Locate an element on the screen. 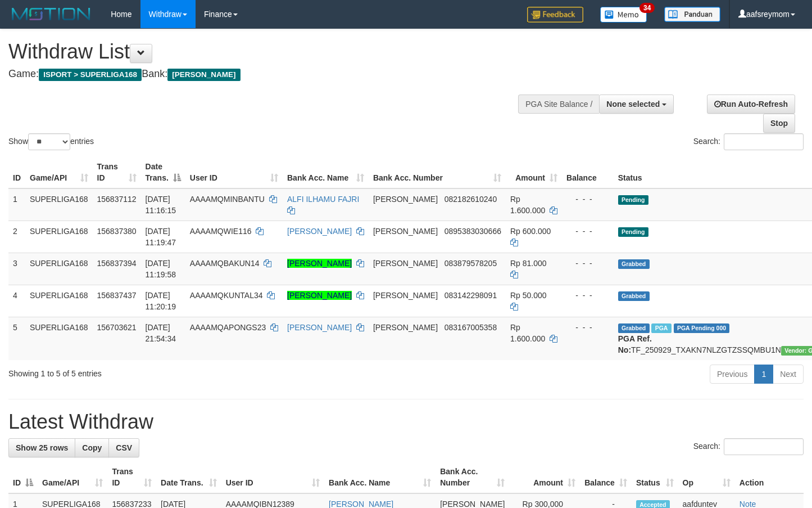  td: 1 is located at coordinates (17, 205).